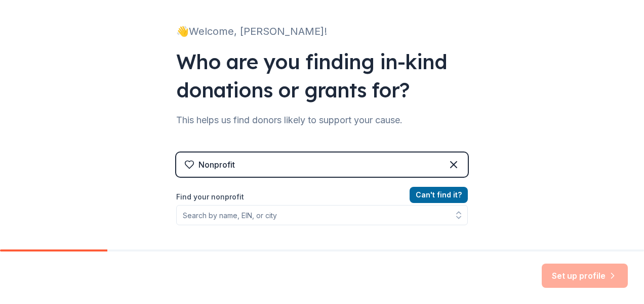  What do you see at coordinates (322, 120) in the screenshot?
I see `div: This helps us find donors likely to support your cause.` at bounding box center [322, 120].